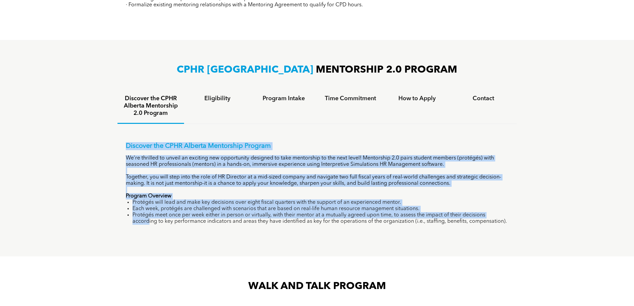 The image size is (634, 306). What do you see at coordinates (350, 98) in the screenshot?
I see `h4: Time Commitment` at bounding box center [350, 98].